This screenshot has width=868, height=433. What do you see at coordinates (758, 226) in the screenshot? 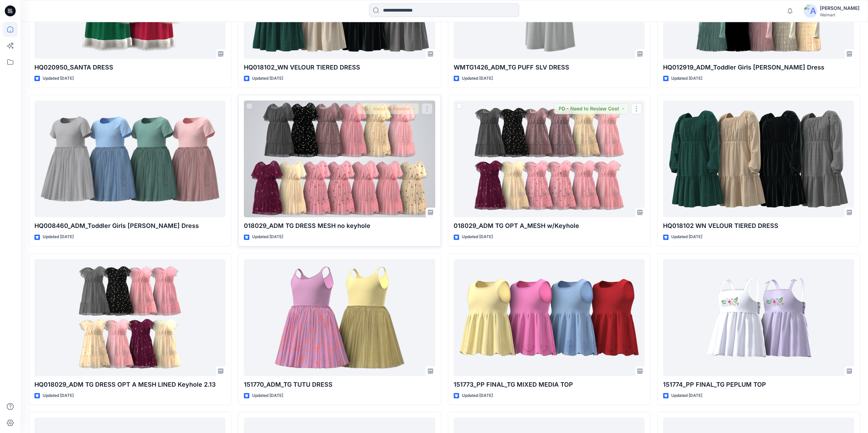
I see `p: HQ018102 WN VELOUR TIERED DRESS` at bounding box center [758, 226].